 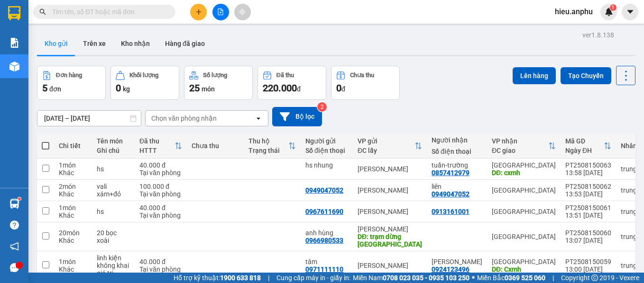 What do you see at coordinates (451, 211) in the screenshot?
I see `div: 0913161001` at bounding box center [451, 211].